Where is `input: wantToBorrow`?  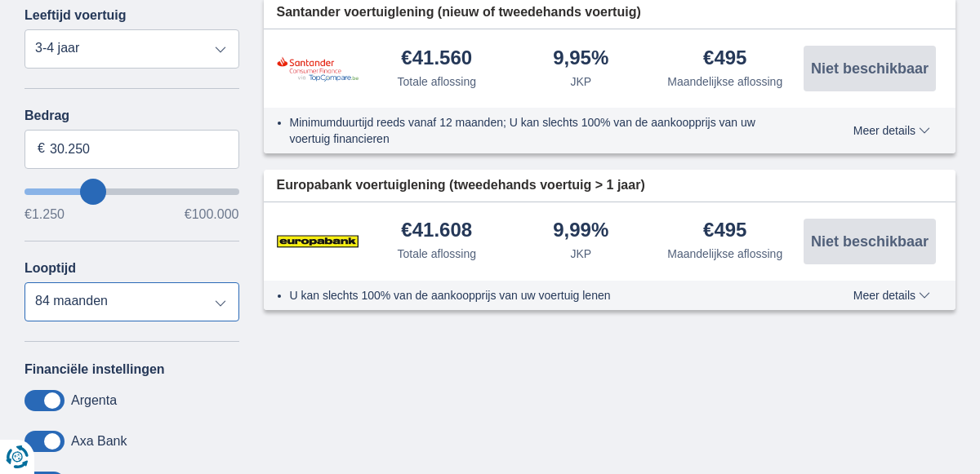 input: wantToBorrow is located at coordinates (132, 192).